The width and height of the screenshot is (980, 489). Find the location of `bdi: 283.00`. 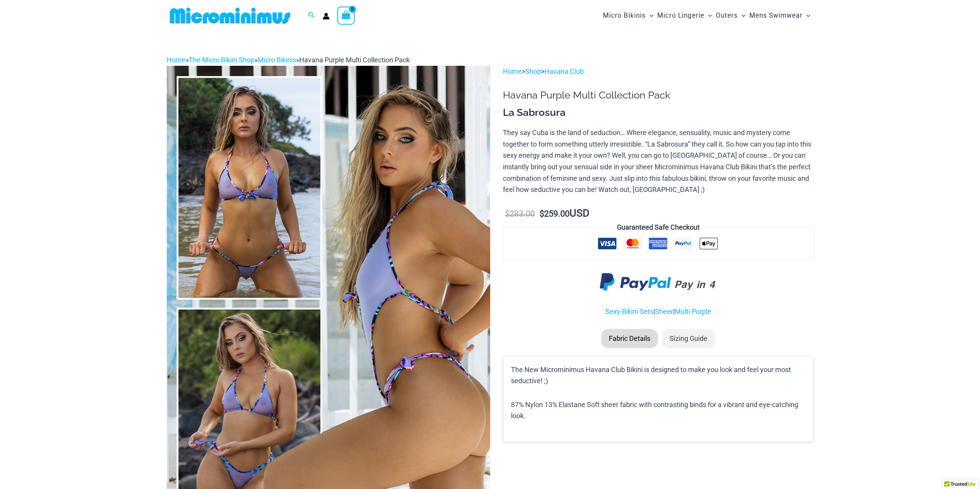

bdi: 283.00 is located at coordinates (520, 213).